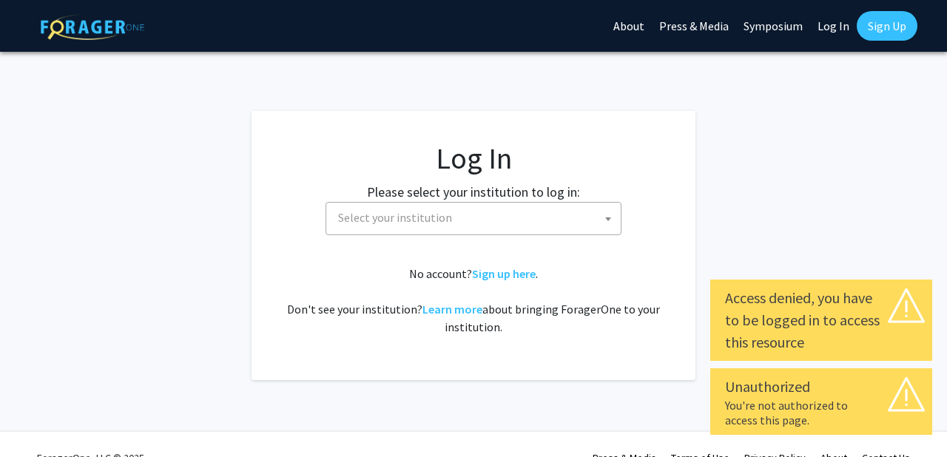  I want to click on a: Sign Up, so click(887, 26).